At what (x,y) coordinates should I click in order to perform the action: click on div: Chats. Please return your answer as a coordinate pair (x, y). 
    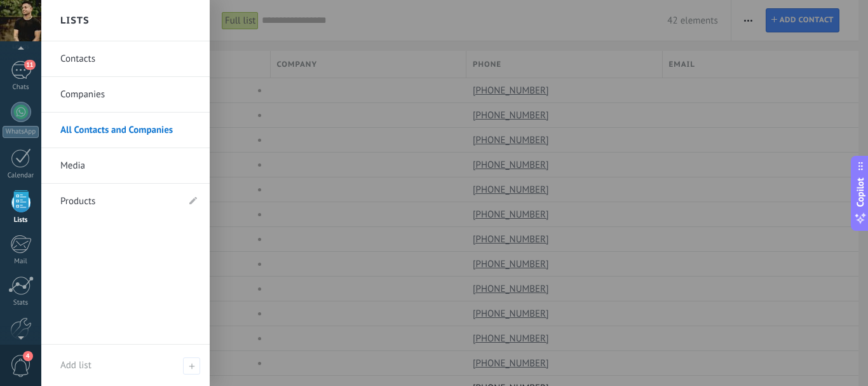
    Looking at the image, I should click on (21, 87).